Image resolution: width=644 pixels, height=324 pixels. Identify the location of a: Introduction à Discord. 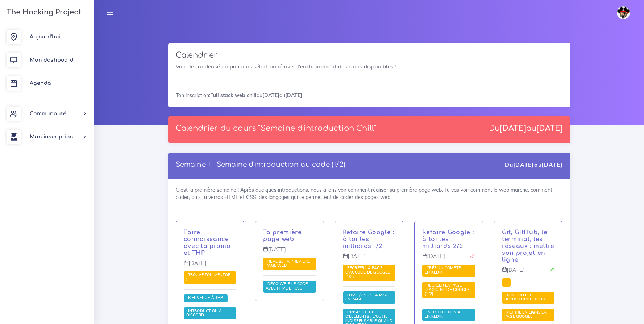
(204, 313).